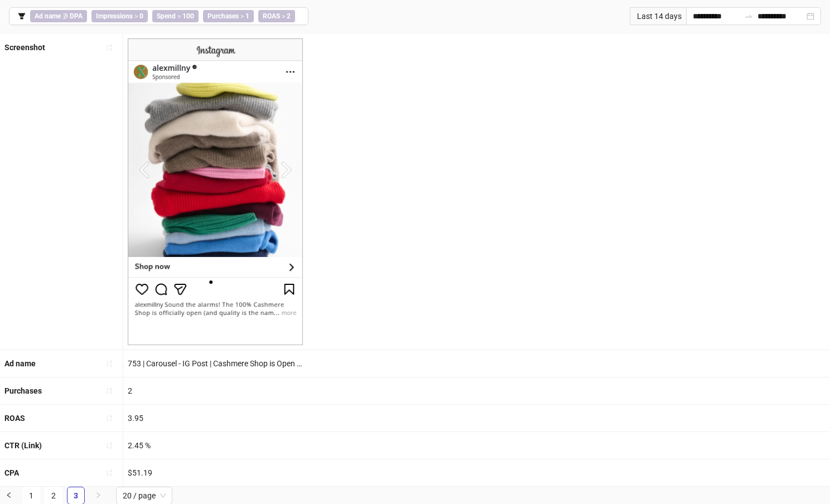 The height and width of the screenshot is (504, 830). I want to click on div: 3.95, so click(215, 418).